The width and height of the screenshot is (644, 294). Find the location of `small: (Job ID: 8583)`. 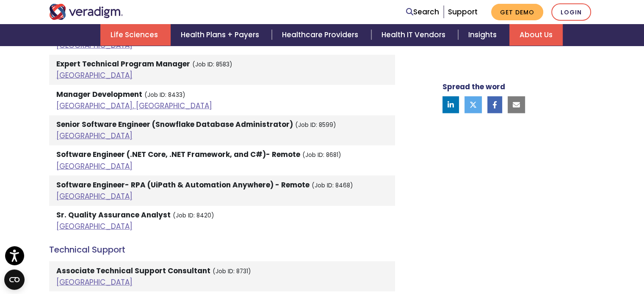

small: (Job ID: 8583) is located at coordinates (212, 64).